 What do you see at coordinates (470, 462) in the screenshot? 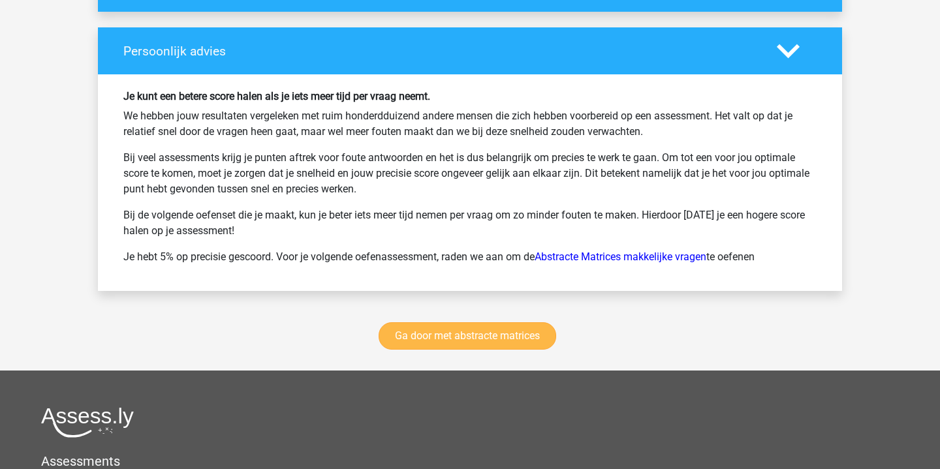
I see `h5: Assessments` at bounding box center [470, 462].